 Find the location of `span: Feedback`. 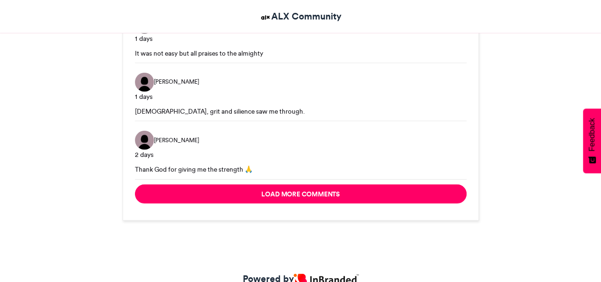

span: Feedback is located at coordinates (592, 135).